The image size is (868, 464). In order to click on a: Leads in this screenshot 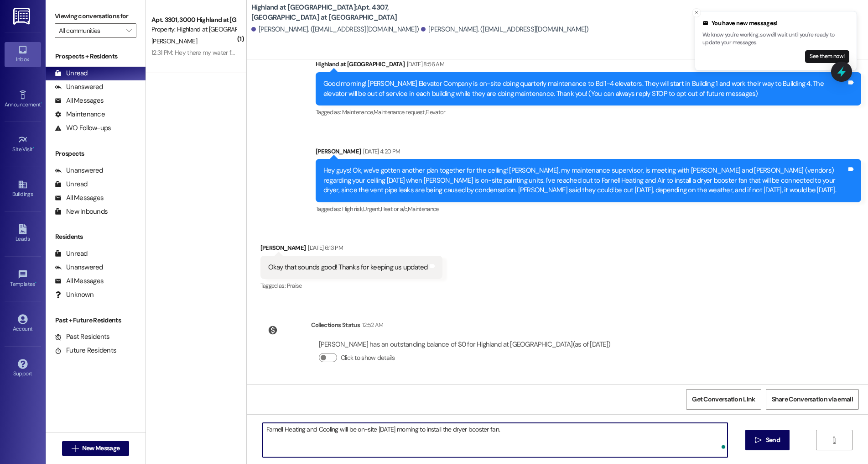, I will do `click(23, 234)`.